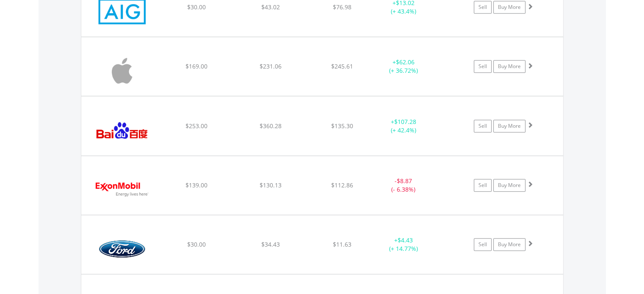  What do you see at coordinates (270, 7) in the screenshot?
I see `span: $43.02` at bounding box center [270, 7].